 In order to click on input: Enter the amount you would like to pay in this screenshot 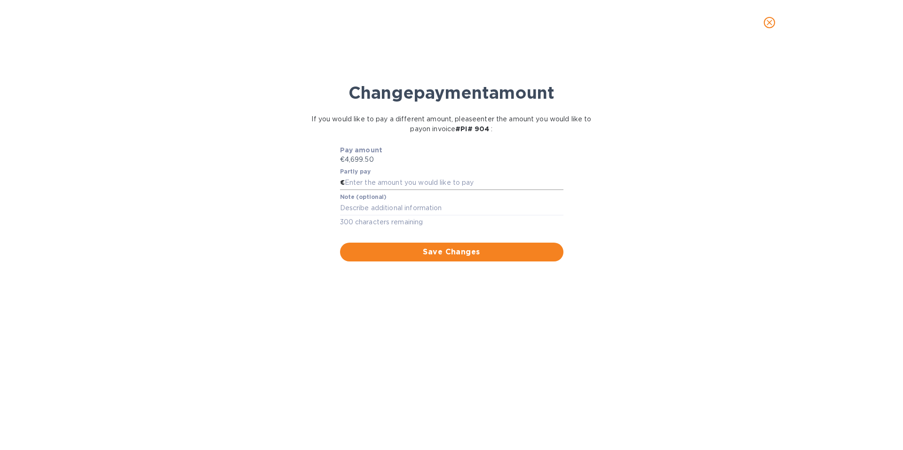, I will do `click(454, 183)`.